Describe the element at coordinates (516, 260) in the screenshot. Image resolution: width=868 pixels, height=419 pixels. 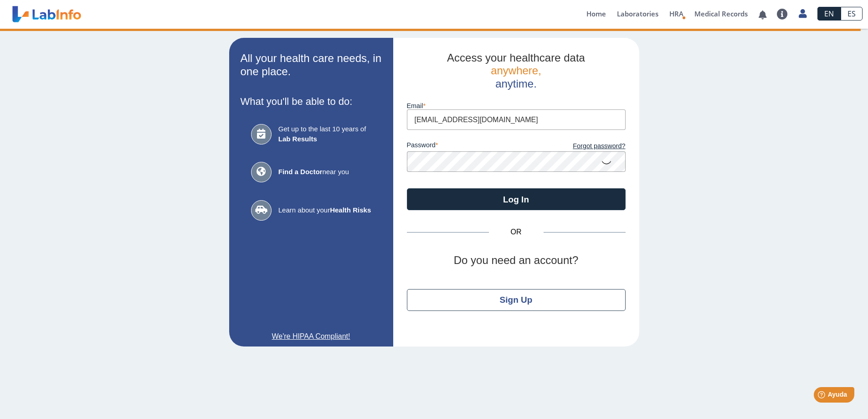
I see `h2: Do you need an account?` at that location.